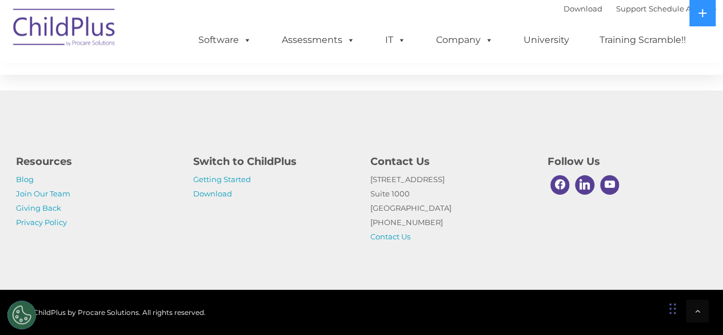 The height and width of the screenshot is (335, 723). What do you see at coordinates (451, 161) in the screenshot?
I see `h4: Contact Us` at bounding box center [451, 161].